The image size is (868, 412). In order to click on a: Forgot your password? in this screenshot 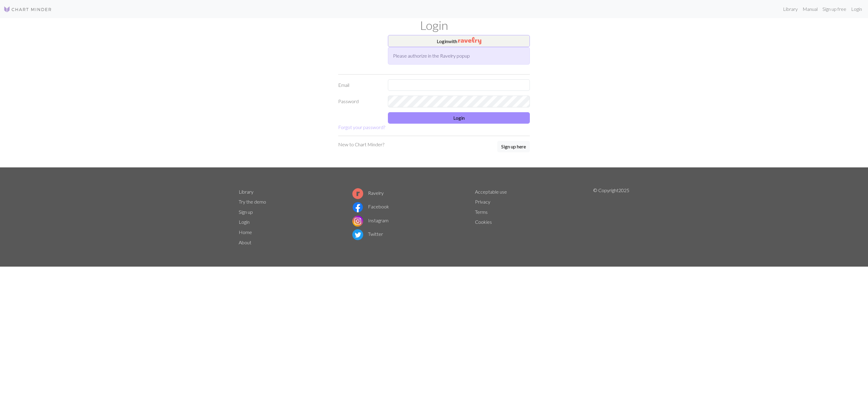, I will do `click(361, 127)`.